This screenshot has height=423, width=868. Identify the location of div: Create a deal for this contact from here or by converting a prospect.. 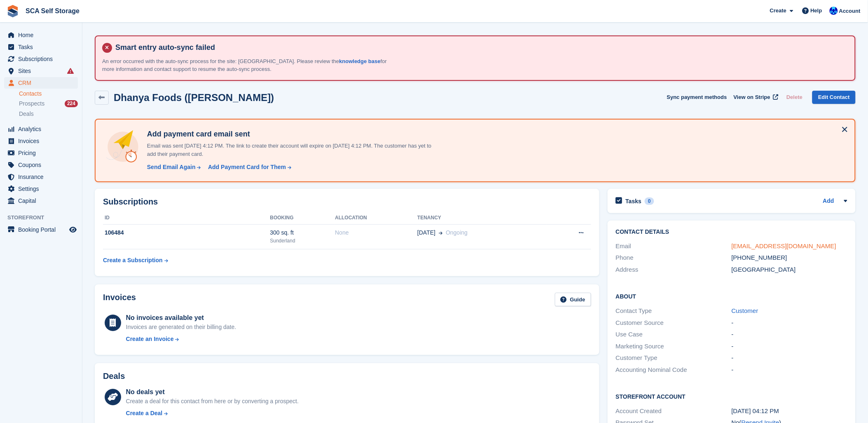
(212, 401).